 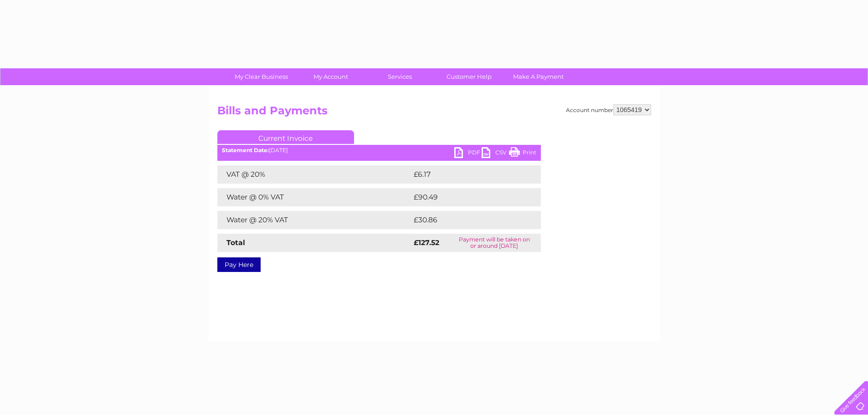 I want to click on td: VAT @ 20%, so click(x=315, y=174).